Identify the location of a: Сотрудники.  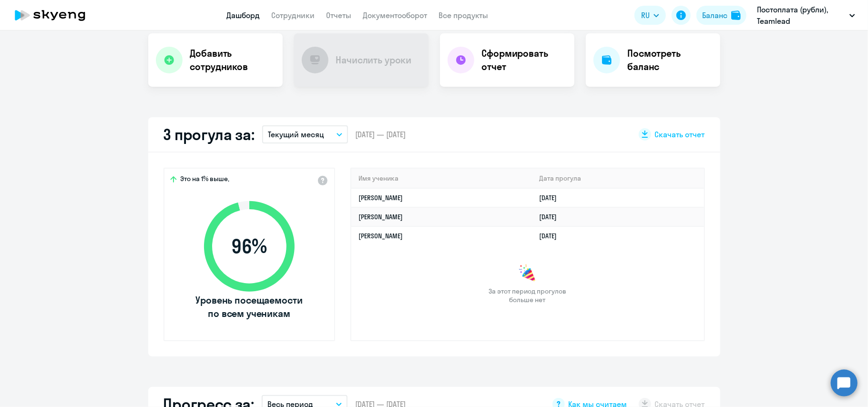
(294, 15).